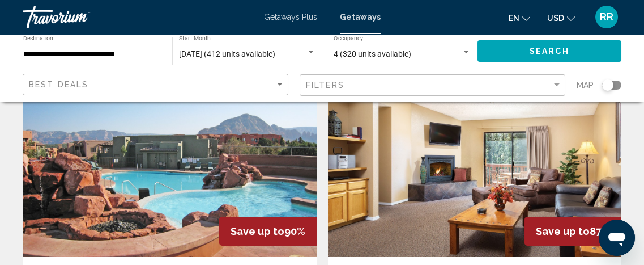 The height and width of the screenshot is (265, 644). What do you see at coordinates (474, 166) in the screenshot?
I see `img: 0759I01X.jpg` at bounding box center [474, 166].